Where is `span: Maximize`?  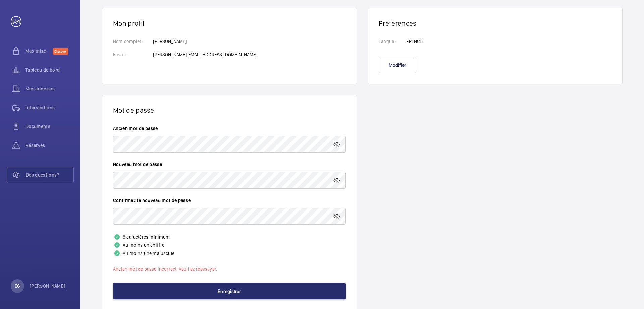
span: Maximize is located at coordinates (39, 51).